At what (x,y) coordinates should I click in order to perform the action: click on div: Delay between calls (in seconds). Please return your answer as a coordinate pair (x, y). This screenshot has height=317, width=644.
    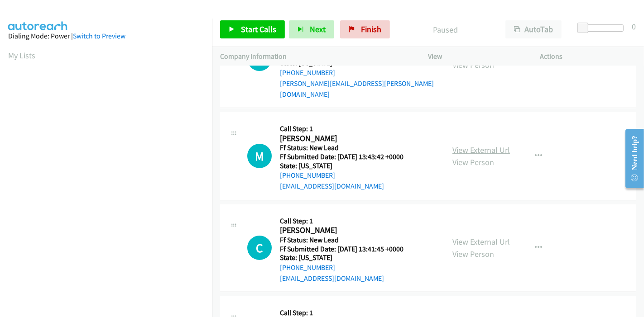
    Looking at the image, I should click on (603, 28).